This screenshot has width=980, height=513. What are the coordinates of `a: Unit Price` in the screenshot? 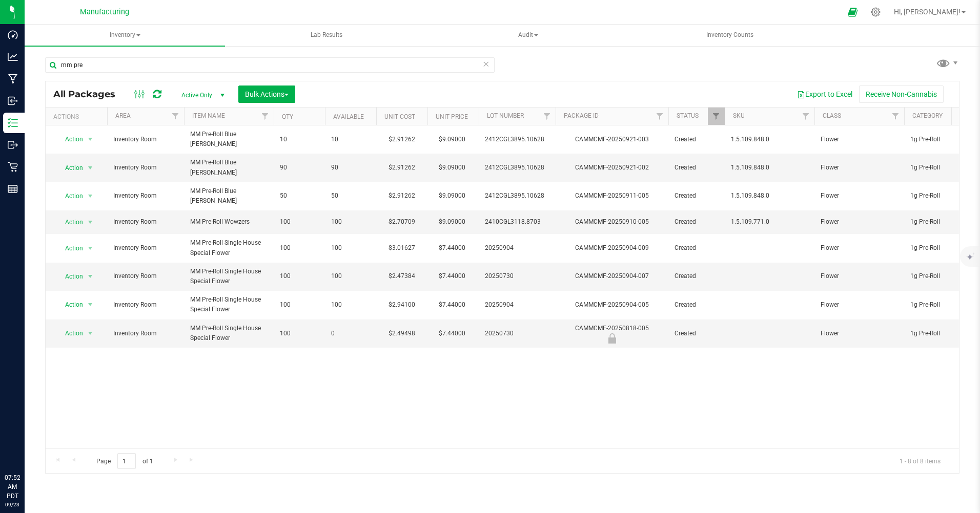 It's located at (451, 117).